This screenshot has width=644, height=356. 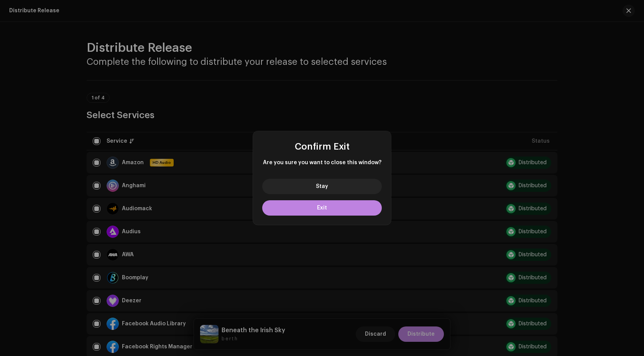 What do you see at coordinates (322, 187) in the screenshot?
I see `button: Stay` at bounding box center [322, 187].